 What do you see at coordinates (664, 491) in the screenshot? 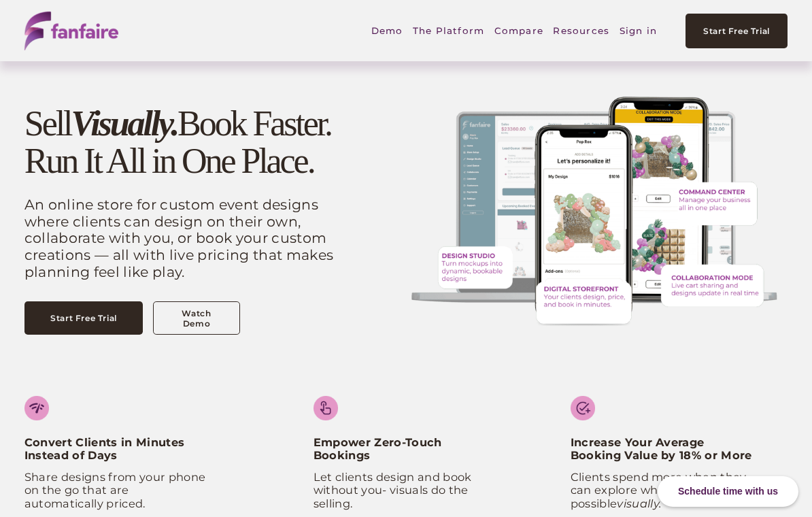
I see `p: Clients spend more when they can explore what’s possible` at bounding box center [664, 491].